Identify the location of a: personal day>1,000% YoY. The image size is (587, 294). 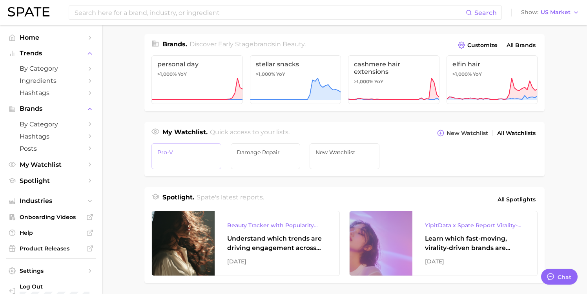
(197, 80).